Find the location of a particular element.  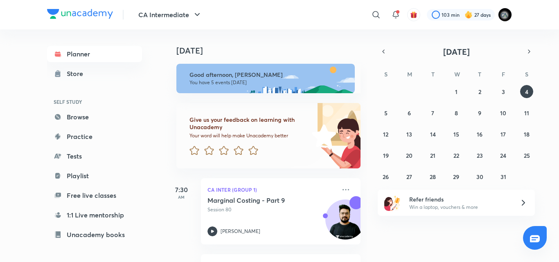

abbr: October 16, 2025 is located at coordinates (479, 134).